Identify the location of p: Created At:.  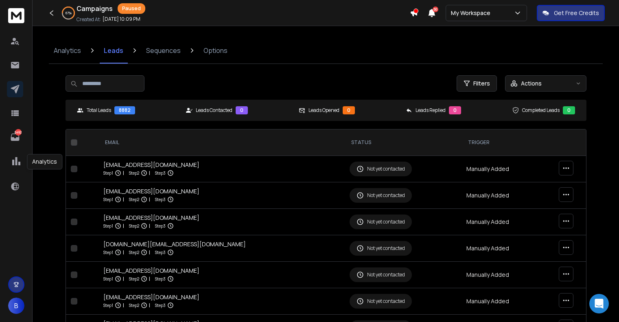
(89, 20).